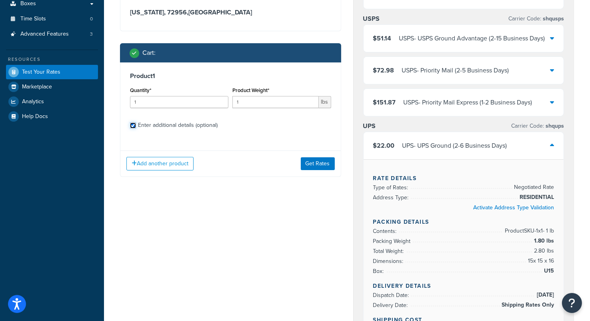  Describe the element at coordinates (468, 102) in the screenshot. I see `div: USPS - Priority Mail Express (1-2 Business Days)` at that location.